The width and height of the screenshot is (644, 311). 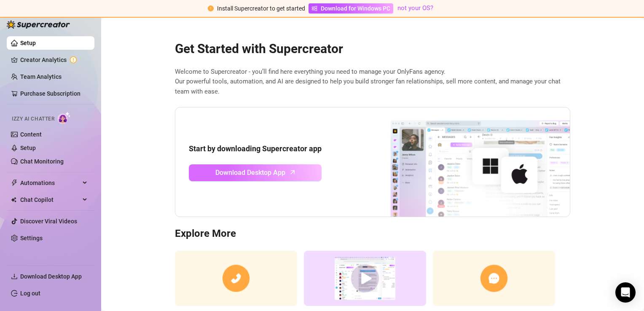 What do you see at coordinates (48, 221) in the screenshot?
I see `a: Discover Viral Videos` at bounding box center [48, 221].